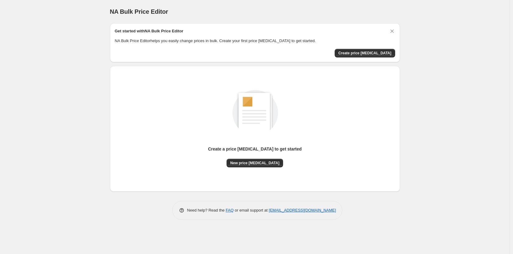 The image size is (513, 254). What do you see at coordinates (149, 31) in the screenshot?
I see `h2: Get started with NA Bulk Price Editor` at bounding box center [149, 31].